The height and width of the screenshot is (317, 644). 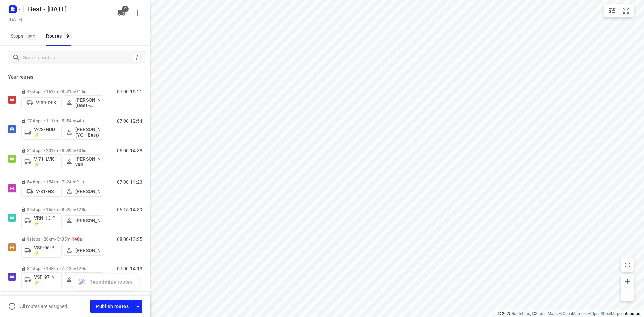 I want to click on span: Publish routes, so click(x=112, y=306).